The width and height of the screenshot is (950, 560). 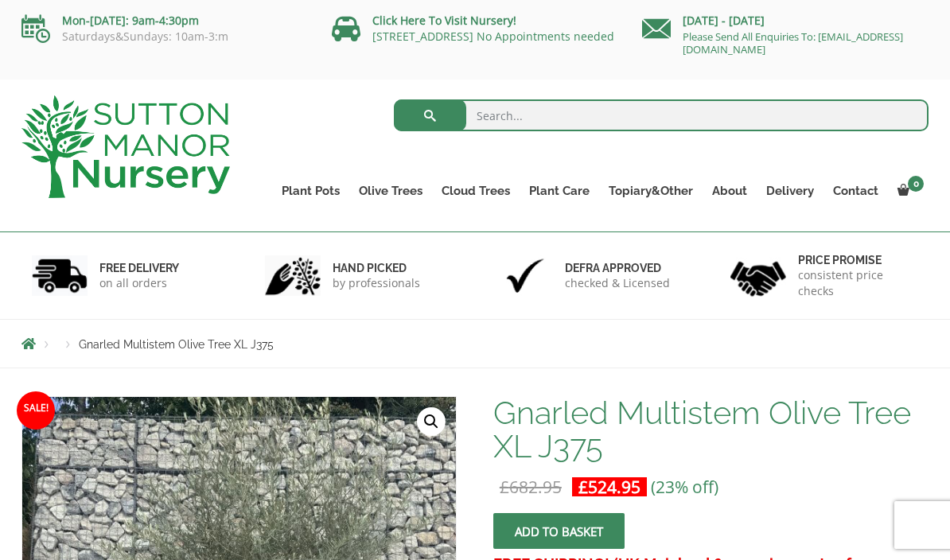 I want to click on span: Gnarled Multistem Olive Tree XL J375, so click(x=176, y=345).